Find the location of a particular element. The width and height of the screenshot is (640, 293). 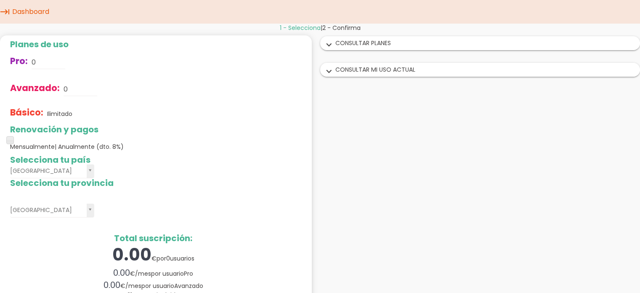

span: Pro: is located at coordinates (19, 61).